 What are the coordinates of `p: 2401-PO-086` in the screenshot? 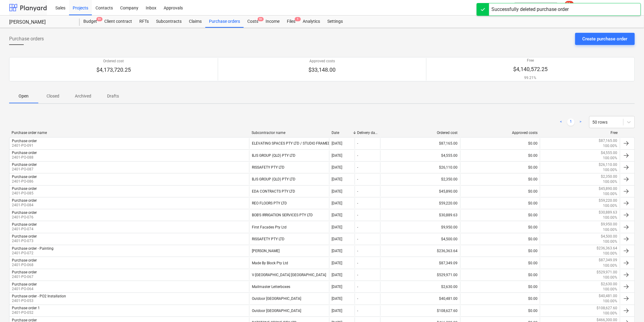 It's located at (24, 181).